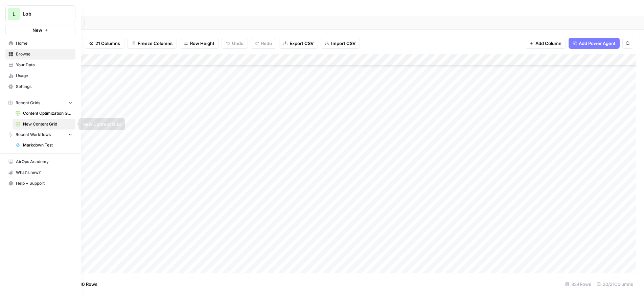 The width and height of the screenshot is (644, 295). I want to click on span: Add 10 Rows, so click(84, 284).